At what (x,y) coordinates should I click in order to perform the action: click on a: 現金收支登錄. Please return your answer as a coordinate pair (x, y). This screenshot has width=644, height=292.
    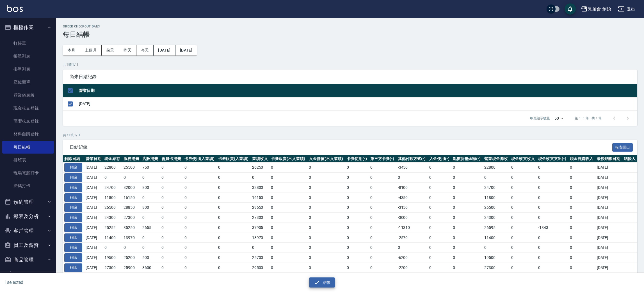
    Looking at the image, I should click on (28, 108).